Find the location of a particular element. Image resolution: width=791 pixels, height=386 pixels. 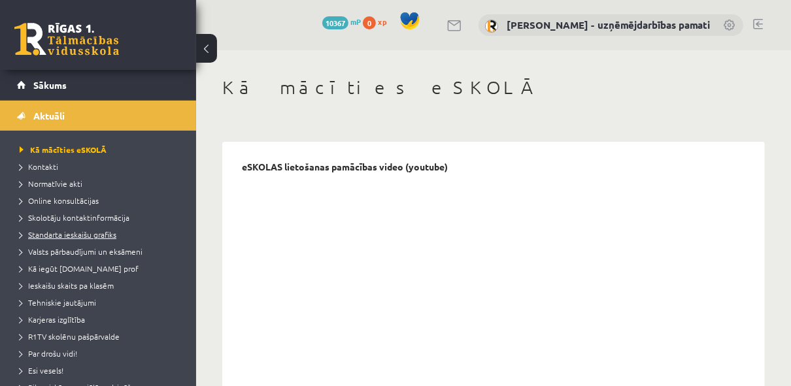

span: Sākums is located at coordinates (50, 85).